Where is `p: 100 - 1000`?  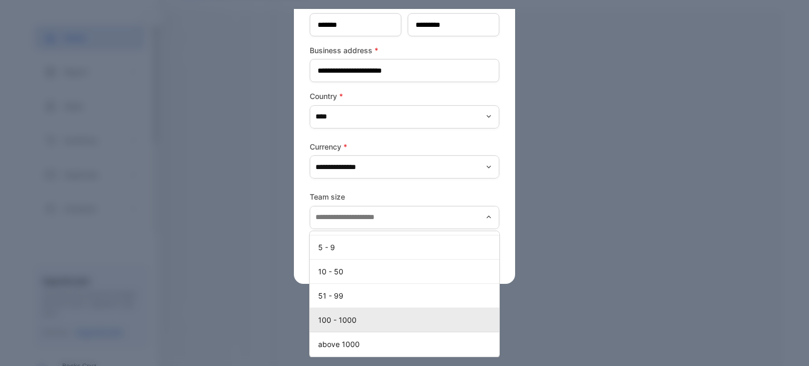
p: 100 - 1000 is located at coordinates (407, 320).